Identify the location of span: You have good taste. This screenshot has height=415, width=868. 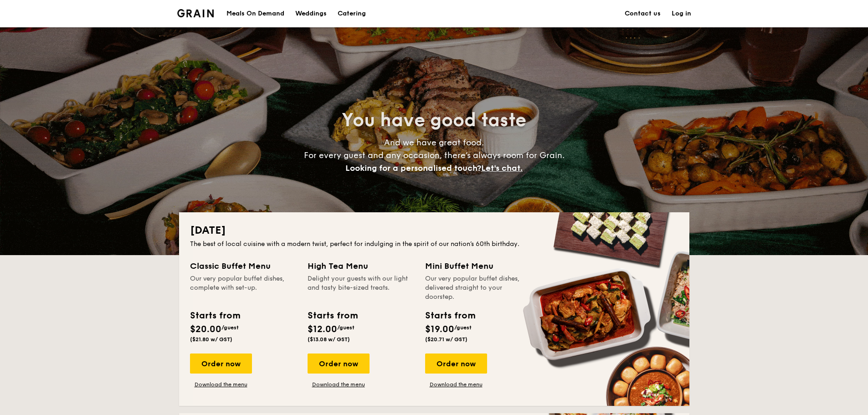
(434, 120).